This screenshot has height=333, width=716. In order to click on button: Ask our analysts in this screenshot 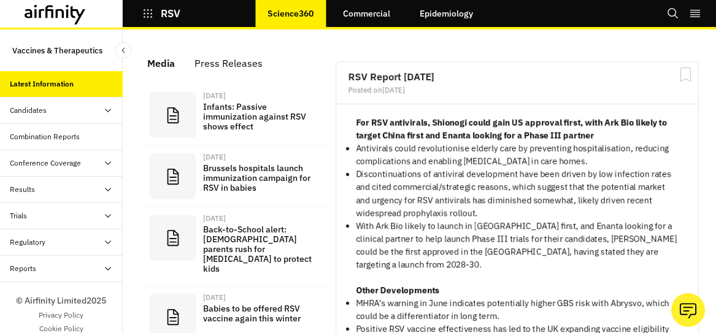, I will do `click(688, 310)`.